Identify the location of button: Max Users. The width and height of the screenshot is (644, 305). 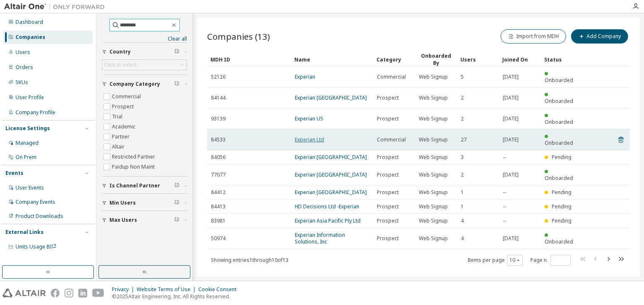
(144, 220).